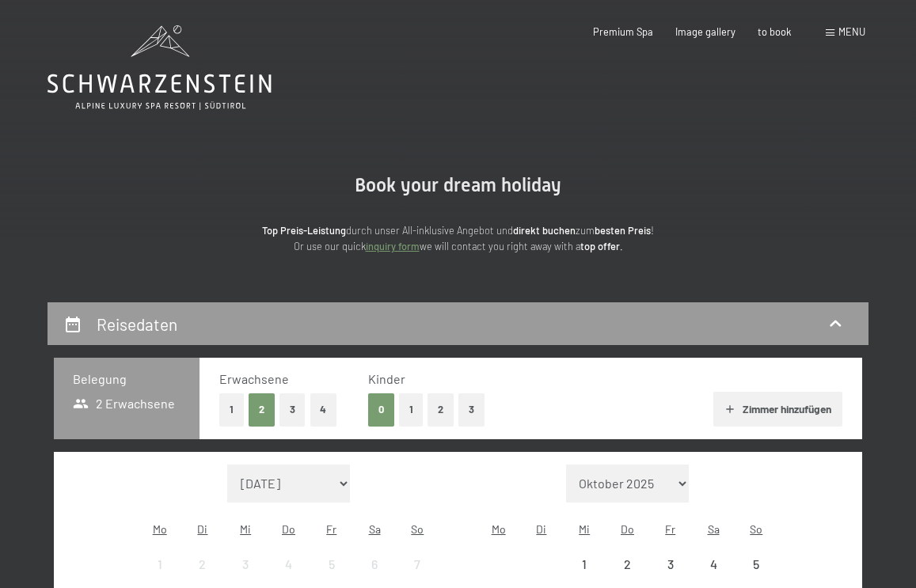 Image resolution: width=916 pixels, height=588 pixels. Describe the element at coordinates (458, 238) in the screenshot. I see `p: durch unser All-inklusive Angebot und zum ! Or use our quick we will contact you right away with a` at that location.